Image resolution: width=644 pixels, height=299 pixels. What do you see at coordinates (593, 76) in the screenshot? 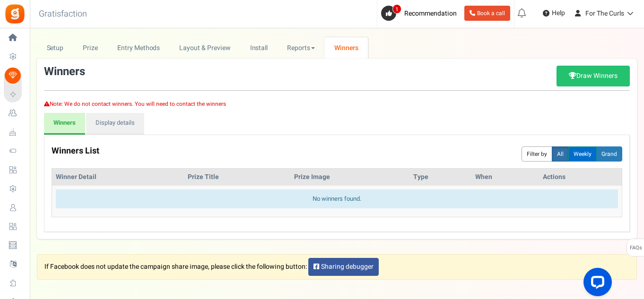
I see `a: Draw Winners` at bounding box center [593, 76].